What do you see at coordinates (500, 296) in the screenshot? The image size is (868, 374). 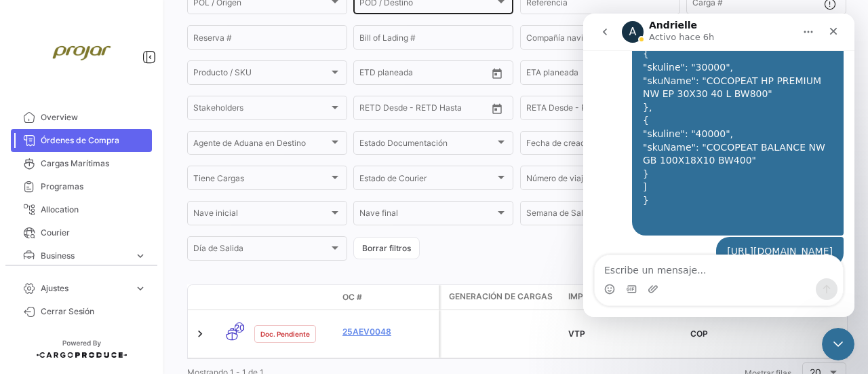 I see `span: Generación de cargas` at bounding box center [500, 296].